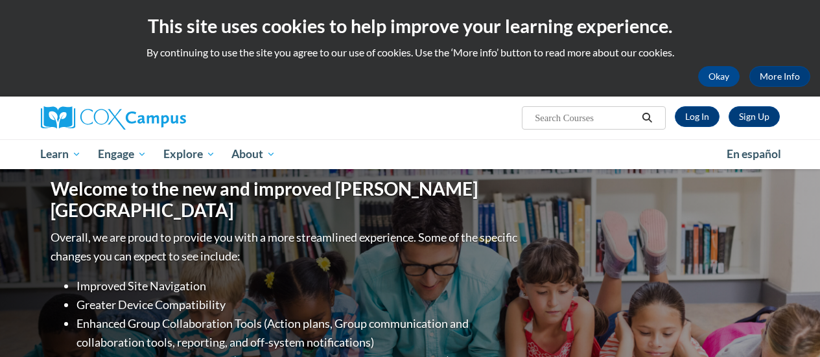 This screenshot has height=357, width=820. I want to click on p: Overall, we are proud to provide you with a more streamlined experience. Some of the specific cha..., so click(285, 247).